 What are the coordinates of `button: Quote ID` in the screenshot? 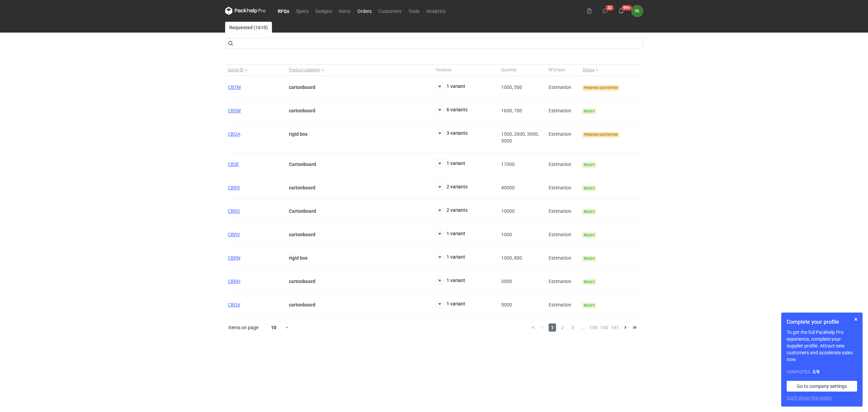 It's located at (256, 70).